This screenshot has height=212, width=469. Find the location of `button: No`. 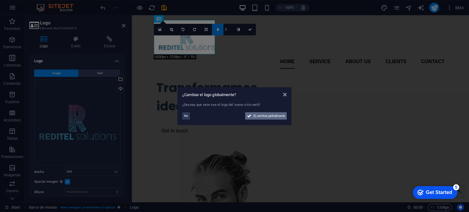

button: No is located at coordinates (186, 116).